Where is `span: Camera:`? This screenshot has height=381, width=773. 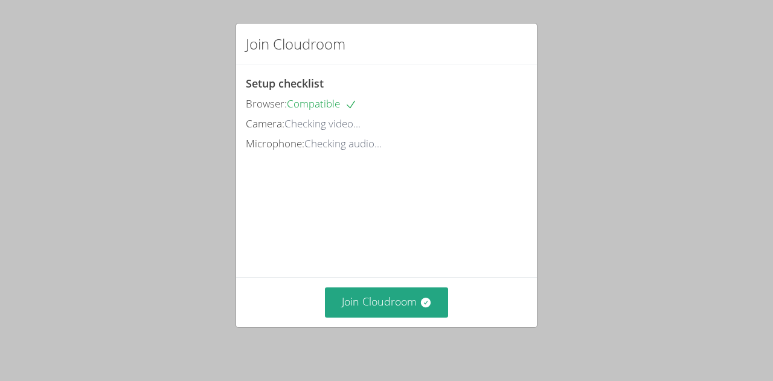
span: Camera: is located at coordinates (265, 123).